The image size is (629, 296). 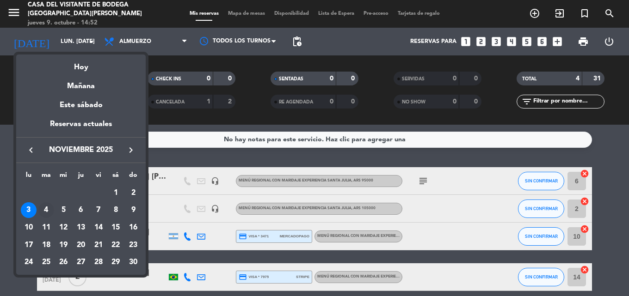 What do you see at coordinates (46, 177) in the screenshot?
I see `th: martes` at bounding box center [46, 177].